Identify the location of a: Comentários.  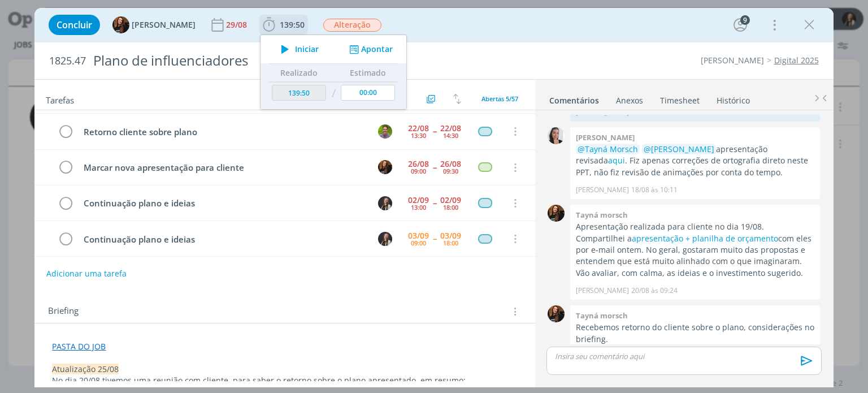
(574, 98).